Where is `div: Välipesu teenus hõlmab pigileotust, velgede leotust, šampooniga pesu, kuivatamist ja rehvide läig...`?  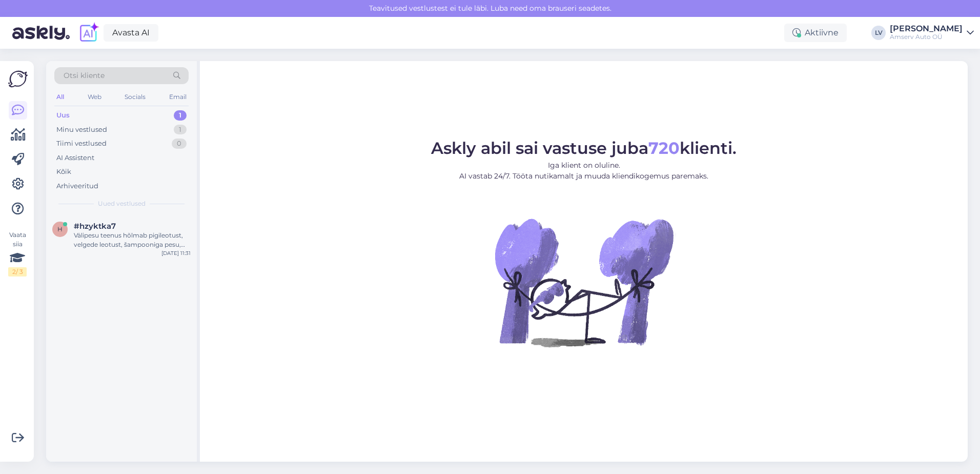
div: Välipesu teenus hõlmab pigileotust, velgede leotust, šampooniga pesu, kuivatamist ja rehvide läig... is located at coordinates (132, 240).